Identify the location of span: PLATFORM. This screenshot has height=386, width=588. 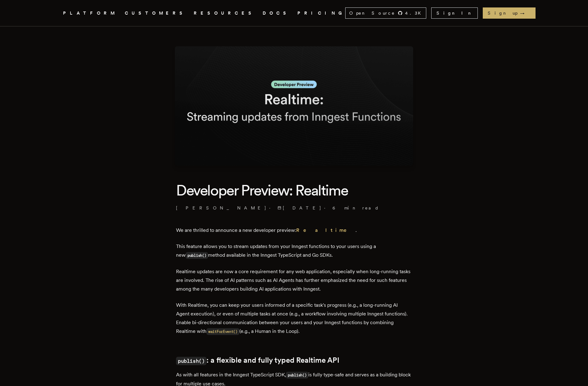
(90, 13).